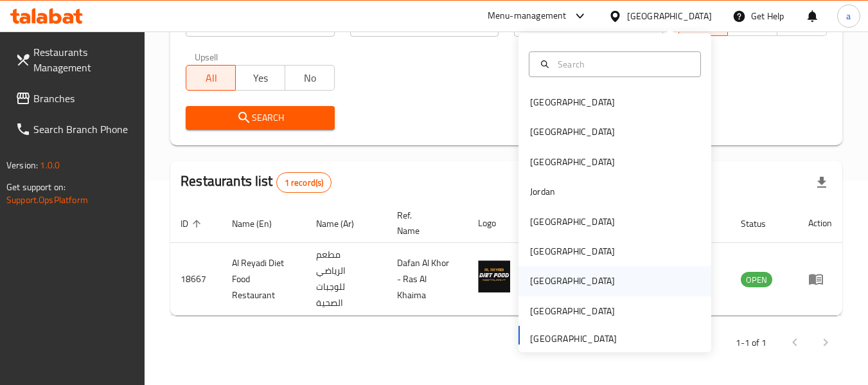 The height and width of the screenshot is (385, 868). Describe the element at coordinates (260, 224) in the screenshot. I see `span: Name (En)` at that location.